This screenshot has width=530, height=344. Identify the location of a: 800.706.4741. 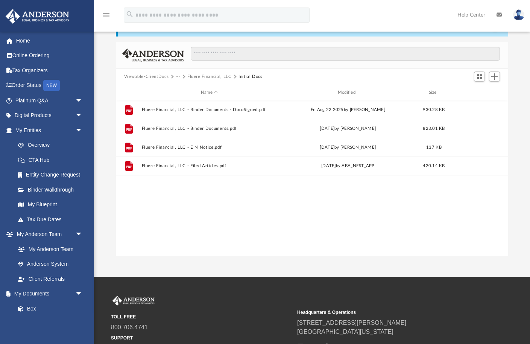
(129, 327).